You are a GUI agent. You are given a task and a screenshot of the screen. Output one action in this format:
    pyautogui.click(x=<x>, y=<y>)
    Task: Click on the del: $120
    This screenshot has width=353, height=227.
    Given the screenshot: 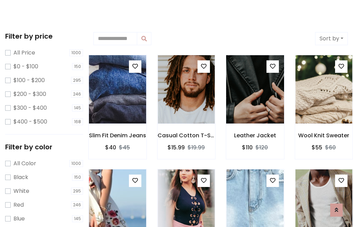 What is the action you would take?
    pyautogui.click(x=261, y=147)
    